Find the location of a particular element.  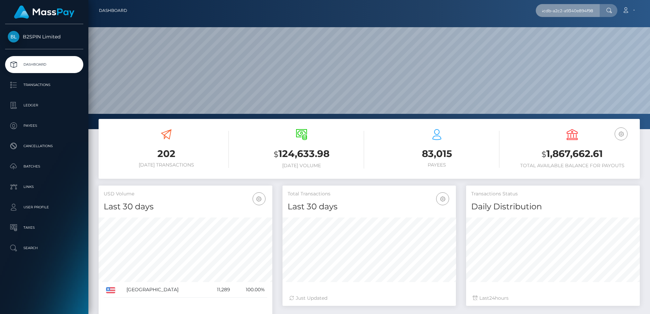

h6: Total Available Balance for Payouts is located at coordinates (572, 166).